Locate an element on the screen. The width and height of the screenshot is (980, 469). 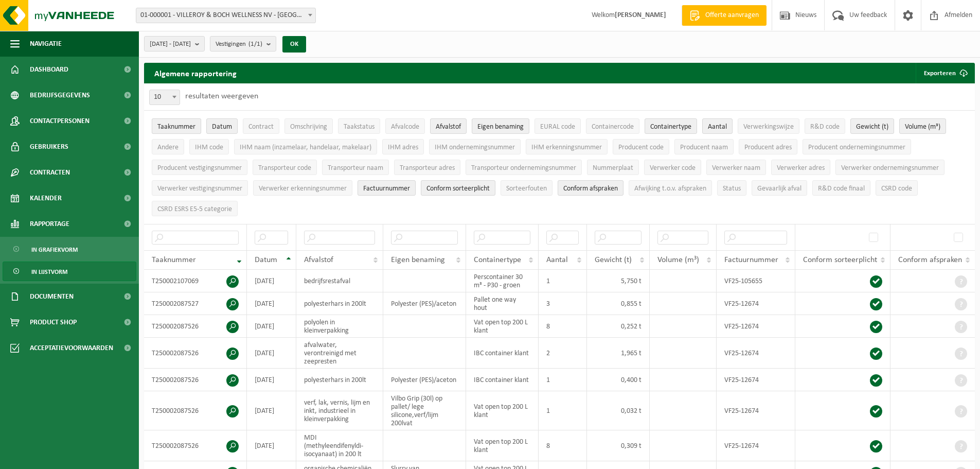
td: 0,309 t is located at coordinates (618, 445).